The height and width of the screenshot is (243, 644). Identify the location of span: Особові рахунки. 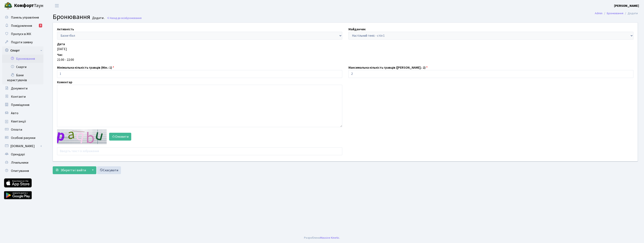
(23, 138).